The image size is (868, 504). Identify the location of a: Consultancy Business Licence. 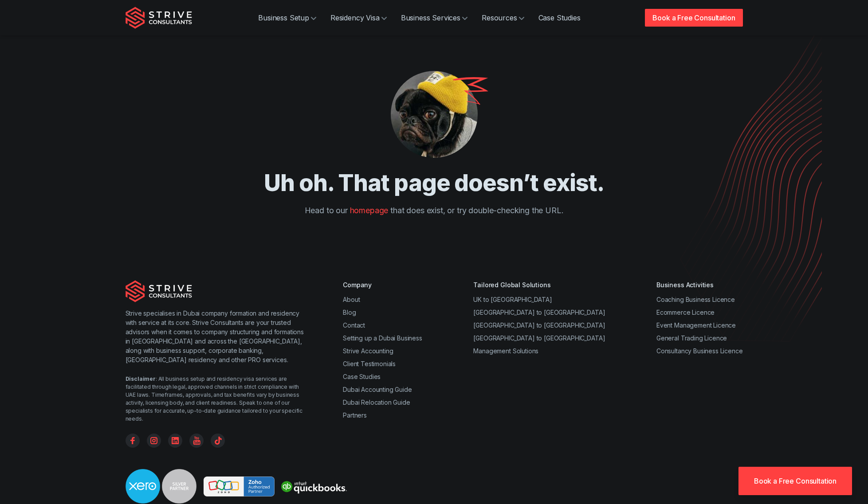
(700, 350).